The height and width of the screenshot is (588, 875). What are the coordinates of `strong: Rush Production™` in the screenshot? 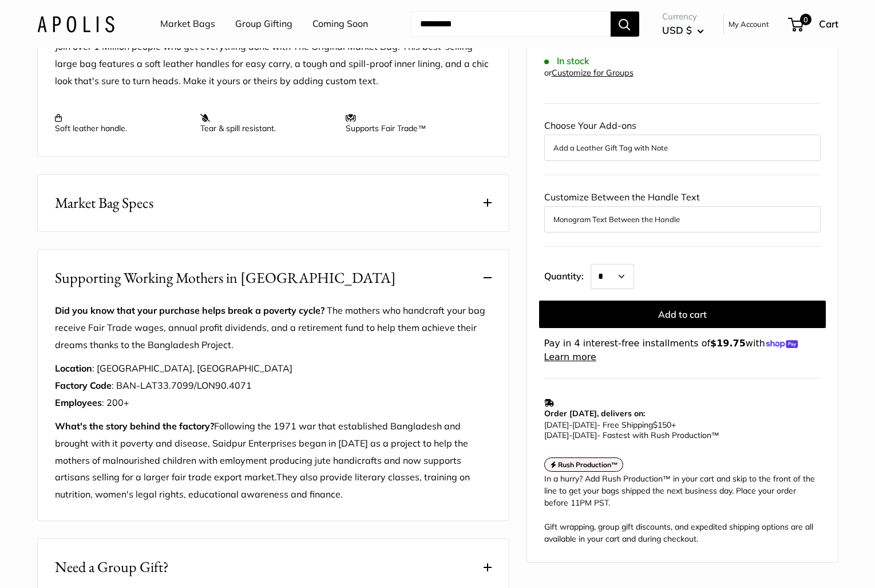 It's located at (588, 464).